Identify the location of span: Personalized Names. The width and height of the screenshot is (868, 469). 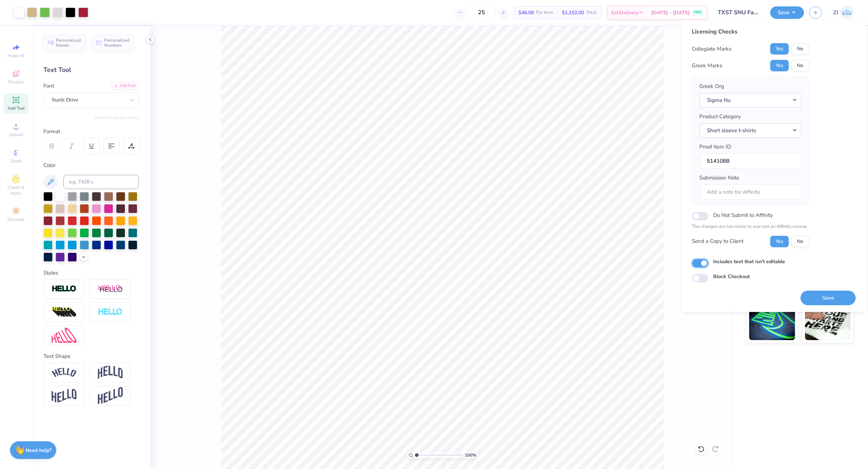
(69, 42).